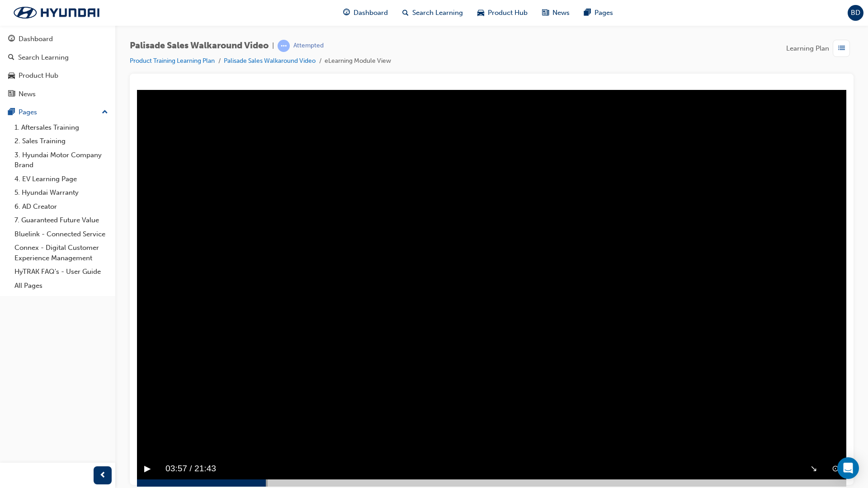  What do you see at coordinates (819, 48) in the screenshot?
I see `button: Learning Plan` at bounding box center [819, 48].